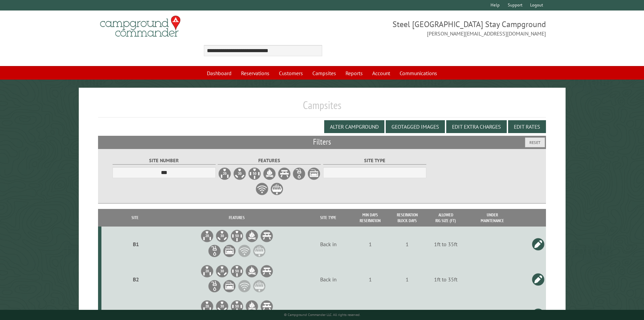  I want to click on button: Geotagged Images, so click(415, 127).